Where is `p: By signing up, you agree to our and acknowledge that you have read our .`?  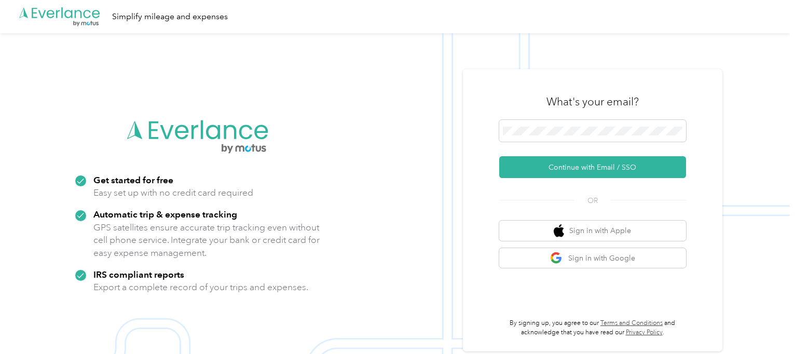 p: By signing up, you agree to our and acknowledge that you have read our . is located at coordinates (593, 328).